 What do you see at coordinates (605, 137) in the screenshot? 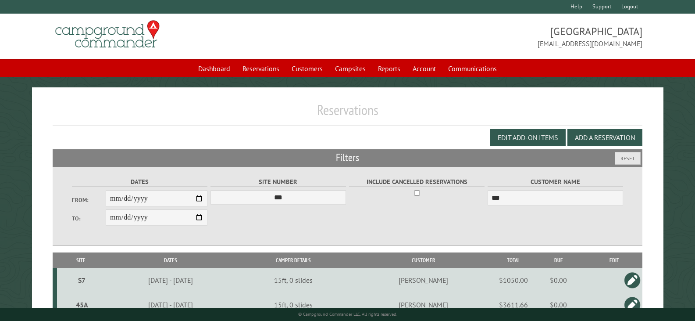
I see `button: Add a Reservation` at bounding box center [605, 137].